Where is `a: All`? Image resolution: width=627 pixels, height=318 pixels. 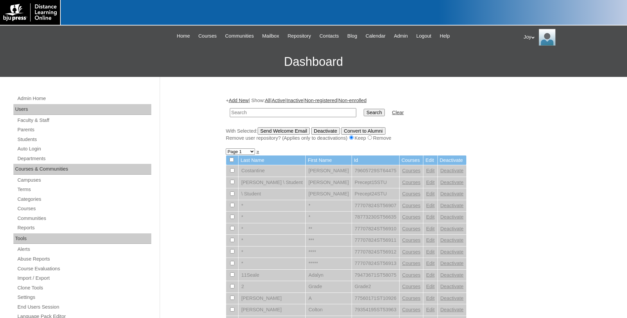 a: All is located at coordinates (268, 100).